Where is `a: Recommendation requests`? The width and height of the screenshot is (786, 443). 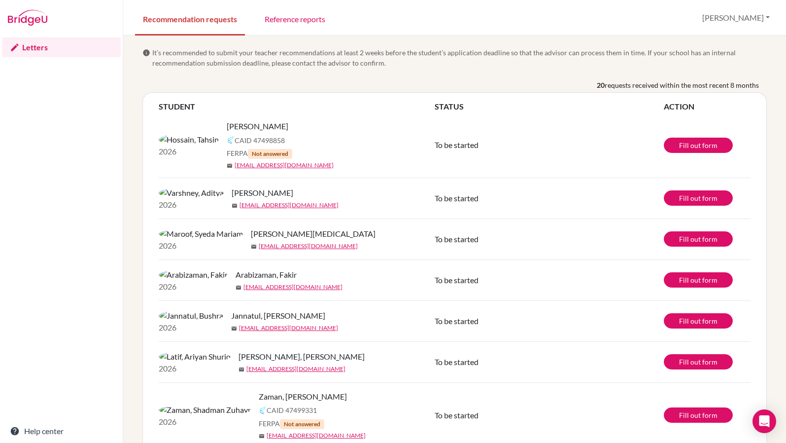
a: Recommendation requests is located at coordinates (190, 18).